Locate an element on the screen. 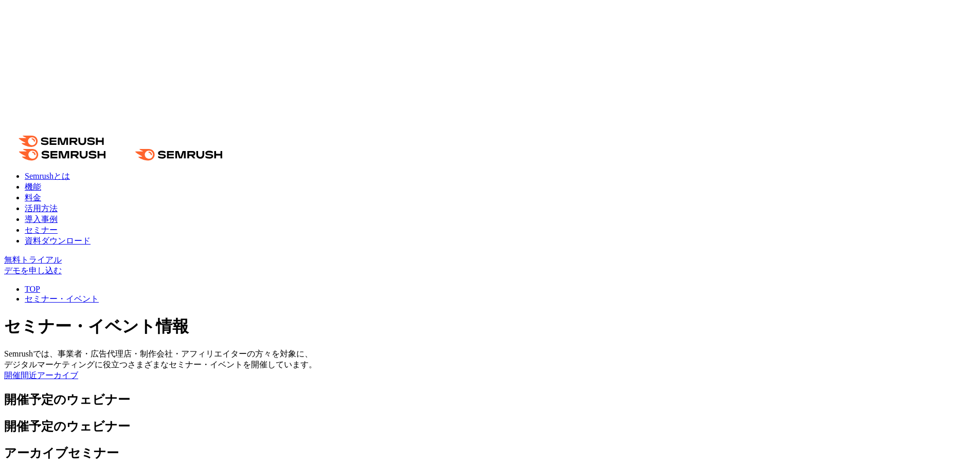 Image resolution: width=980 pixels, height=468 pixels. a: 活用方法 is located at coordinates (41, 208).